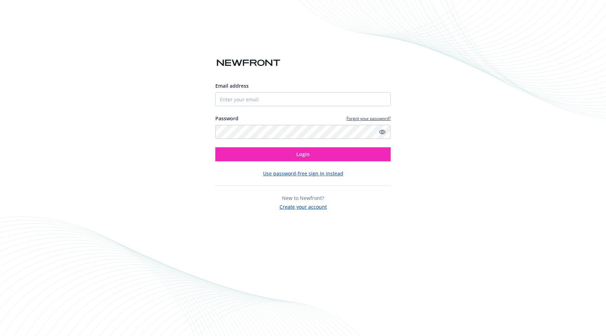  I want to click on img: Newfront logo, so click(248, 63).